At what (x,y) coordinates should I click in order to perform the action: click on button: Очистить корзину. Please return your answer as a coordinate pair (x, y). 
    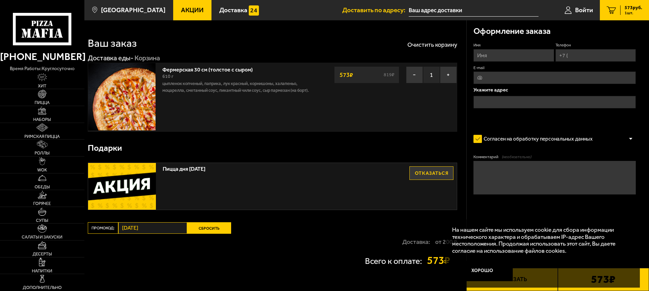
    Looking at the image, I should click on (432, 45).